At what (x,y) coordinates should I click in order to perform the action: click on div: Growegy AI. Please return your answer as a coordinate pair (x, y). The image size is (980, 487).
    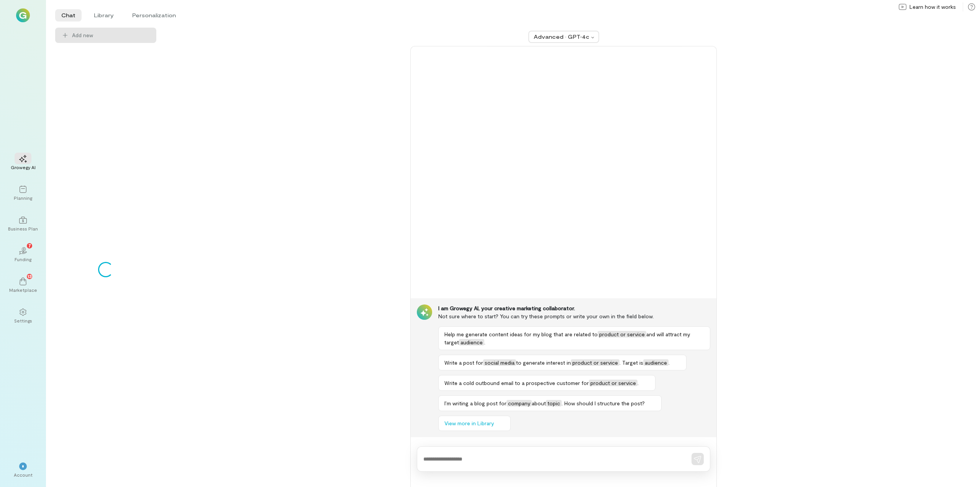
    Looking at the image, I should click on (23, 167).